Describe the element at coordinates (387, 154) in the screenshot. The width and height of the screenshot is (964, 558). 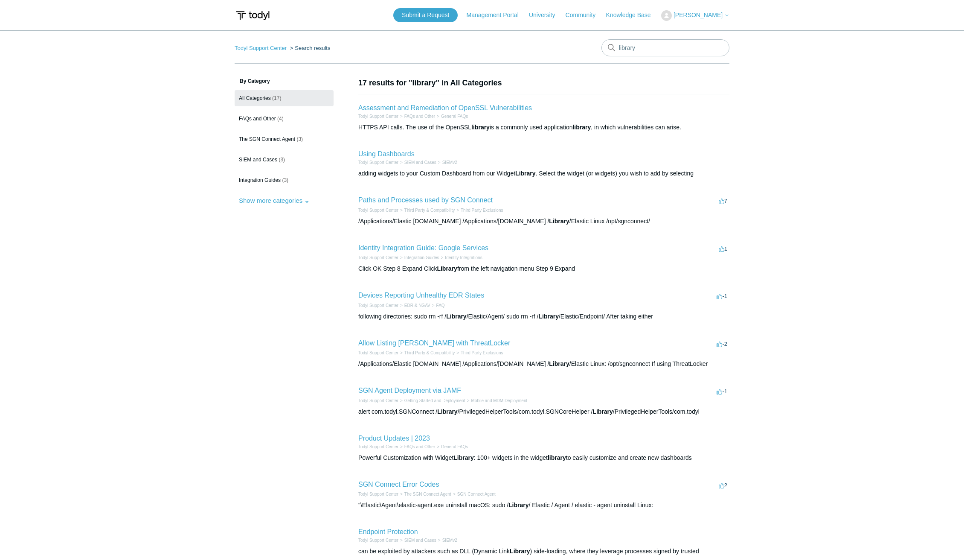
I see `a: Using Dashboards` at that location.